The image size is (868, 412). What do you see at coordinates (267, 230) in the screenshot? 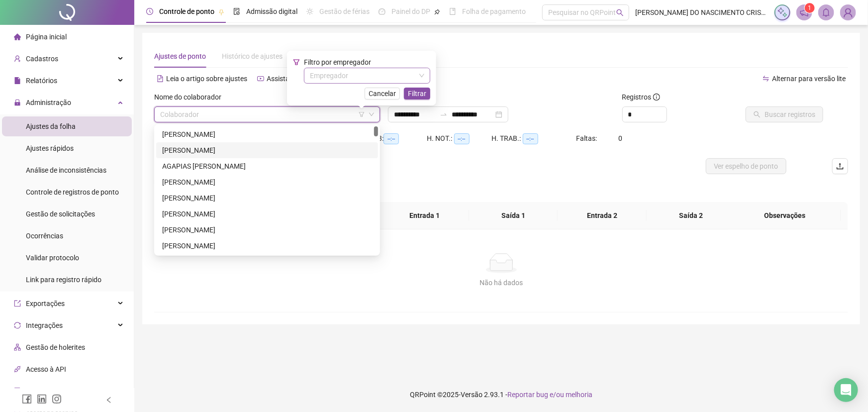
I see `div: ALEXANDRE ALVES BARCELOS` at bounding box center [267, 230].